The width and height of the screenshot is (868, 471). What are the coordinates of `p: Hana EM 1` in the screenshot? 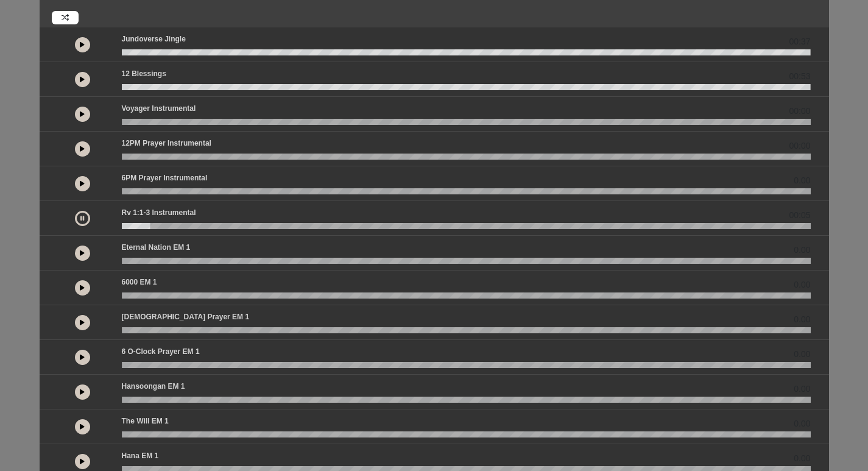 It's located at (140, 456).